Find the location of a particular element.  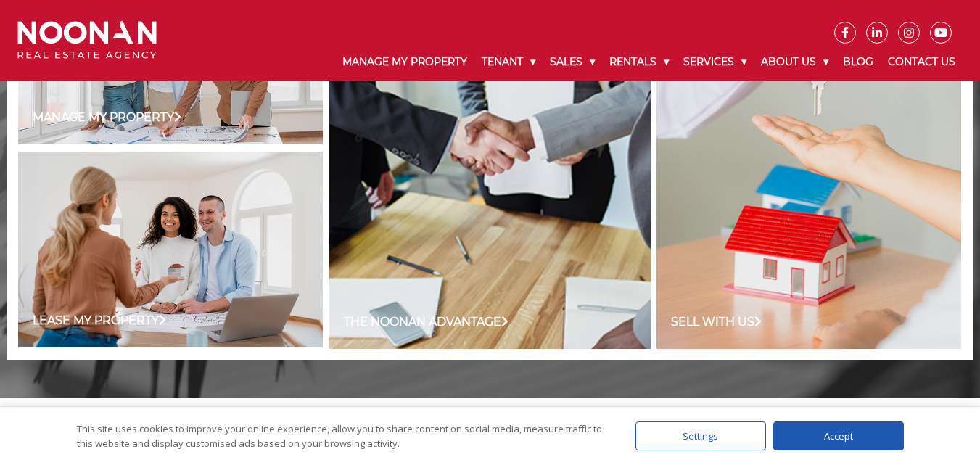

a: Blog is located at coordinates (858, 62).